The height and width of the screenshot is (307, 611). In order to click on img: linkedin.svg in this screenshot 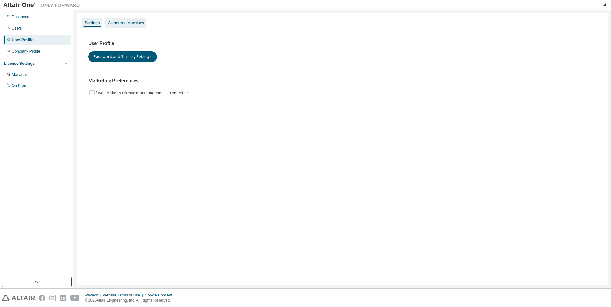, I will do `click(63, 298)`.